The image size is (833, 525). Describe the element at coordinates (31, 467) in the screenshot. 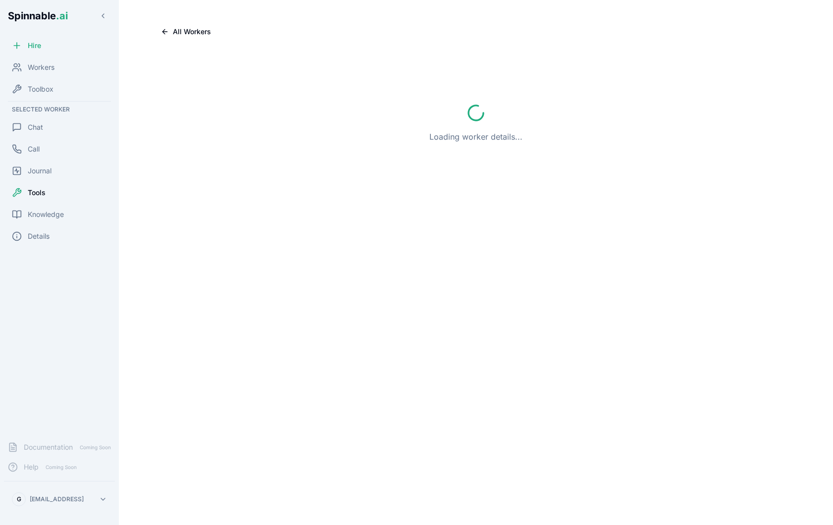

I see `span: Help` at that location.